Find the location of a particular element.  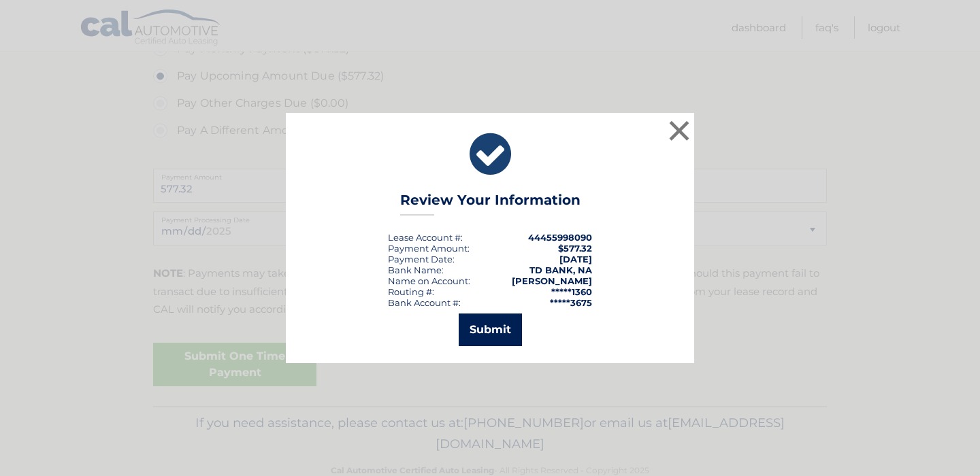

h3: Review Your Information is located at coordinates (490, 203).